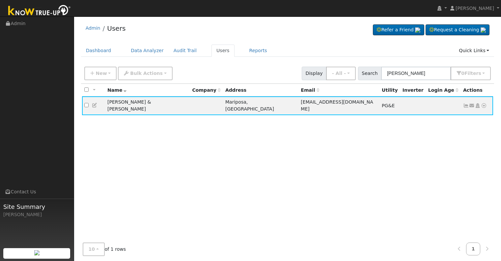  What do you see at coordinates (478, 105) in the screenshot?
I see `a: Login As` at bounding box center [478, 105].